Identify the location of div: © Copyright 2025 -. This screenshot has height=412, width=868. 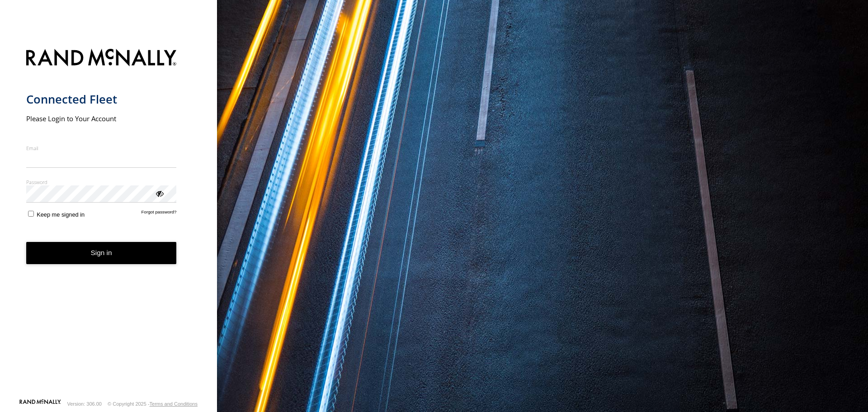
(152, 404).